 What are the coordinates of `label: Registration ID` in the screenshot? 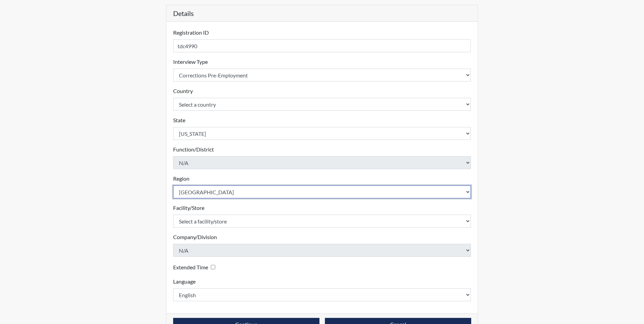 It's located at (191, 33).